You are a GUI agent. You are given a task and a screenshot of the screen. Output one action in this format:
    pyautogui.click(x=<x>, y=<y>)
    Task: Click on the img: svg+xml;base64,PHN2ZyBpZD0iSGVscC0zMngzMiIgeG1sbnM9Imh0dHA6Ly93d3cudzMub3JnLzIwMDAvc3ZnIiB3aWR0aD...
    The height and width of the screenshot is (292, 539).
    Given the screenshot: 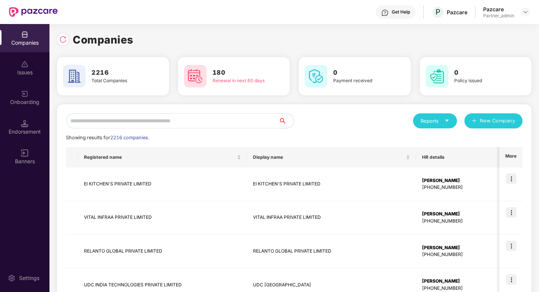 What is the action you would take?
    pyautogui.click(x=385, y=13)
    